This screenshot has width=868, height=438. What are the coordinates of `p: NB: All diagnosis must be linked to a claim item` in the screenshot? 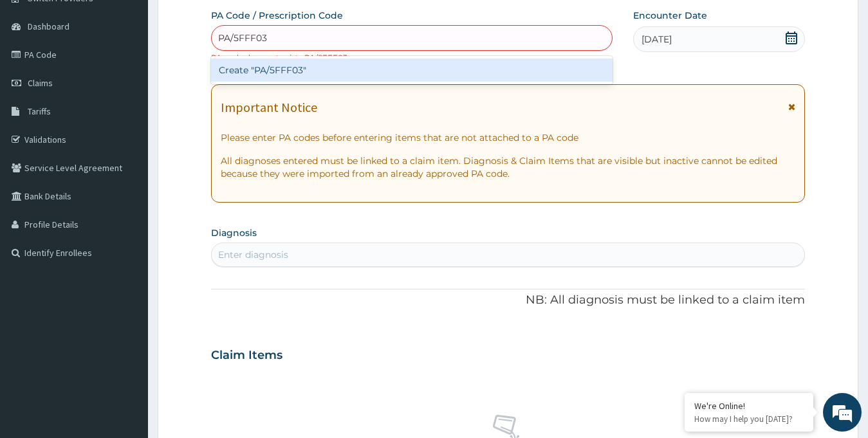 It's located at (508, 301).